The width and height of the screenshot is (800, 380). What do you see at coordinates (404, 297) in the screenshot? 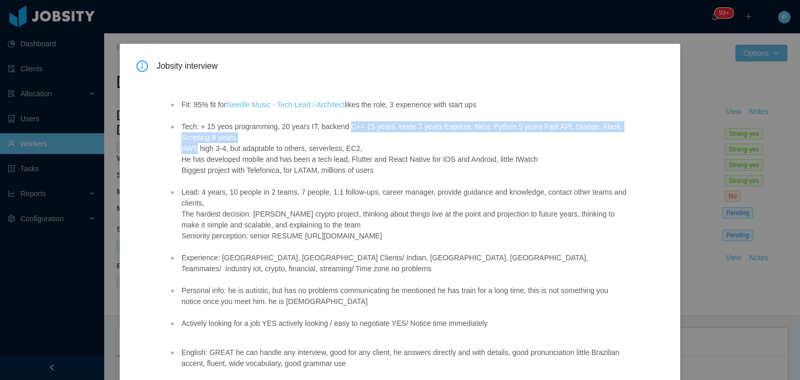
I see `li: Personal info: he is autistic, but has no problems communicating he mentioned he has train for a ...` at bounding box center [404, 297].